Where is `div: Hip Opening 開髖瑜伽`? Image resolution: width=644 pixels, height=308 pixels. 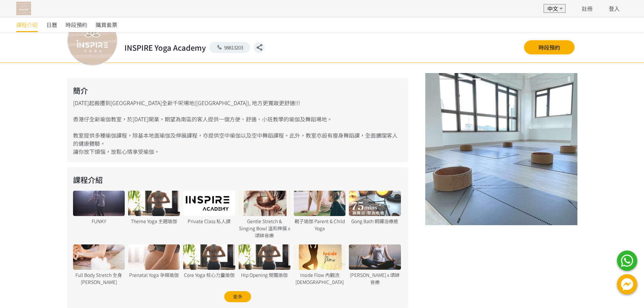
div: Hip Opening 開髖瑜伽 is located at coordinates (264, 275).